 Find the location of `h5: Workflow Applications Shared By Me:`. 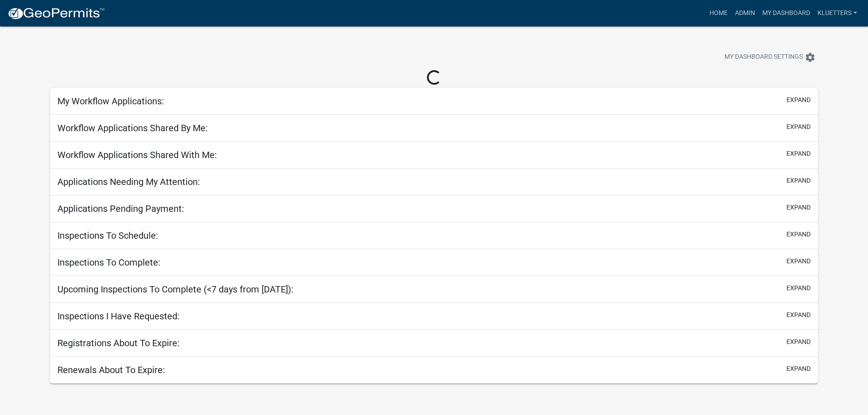

h5: Workflow Applications Shared By Me: is located at coordinates (133, 128).